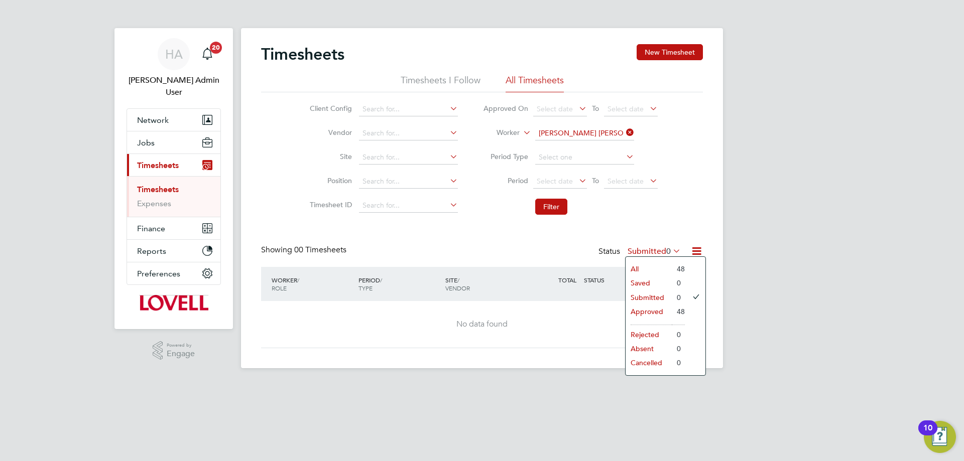 The image size is (964, 461). I want to click on h2: Timesheets, so click(303, 54).